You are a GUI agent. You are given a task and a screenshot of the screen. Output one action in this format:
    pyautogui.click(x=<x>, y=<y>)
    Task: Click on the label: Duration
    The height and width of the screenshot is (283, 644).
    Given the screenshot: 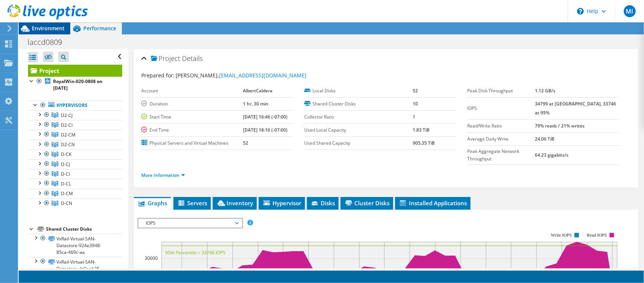 What is the action you would take?
    pyautogui.click(x=192, y=104)
    